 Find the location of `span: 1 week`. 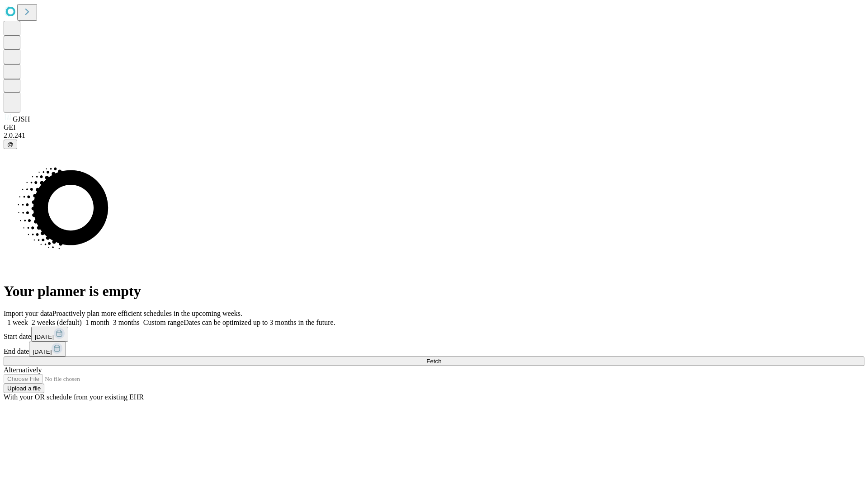

span: 1 week is located at coordinates (17, 322).